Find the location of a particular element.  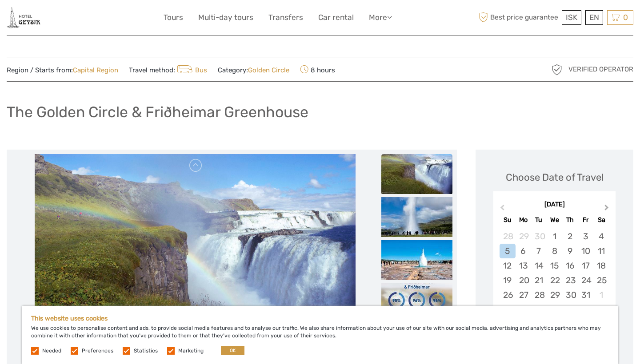

img: 2245-fc00950d-c906-46d7-b8c2-e740c3f96a38_logo_small.jpg is located at coordinates (23, 17).